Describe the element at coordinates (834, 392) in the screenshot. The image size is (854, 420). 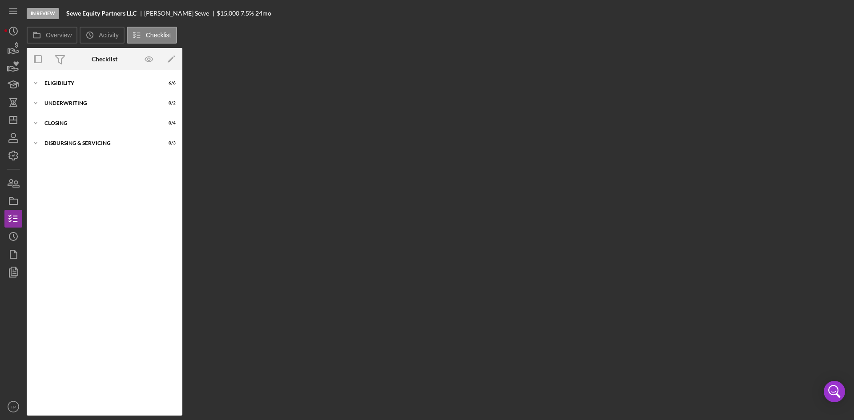
I see `div: Open Intercom Messenger` at that location.